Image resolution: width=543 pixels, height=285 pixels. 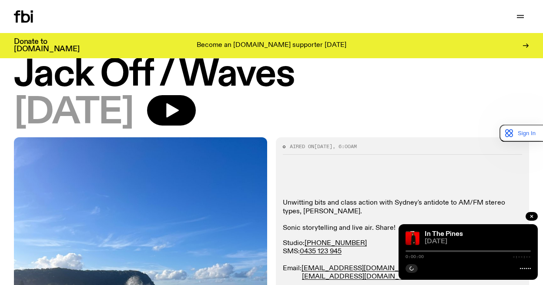 What do you see at coordinates (444, 234) in the screenshot?
I see `a: In The Pines` at bounding box center [444, 234].